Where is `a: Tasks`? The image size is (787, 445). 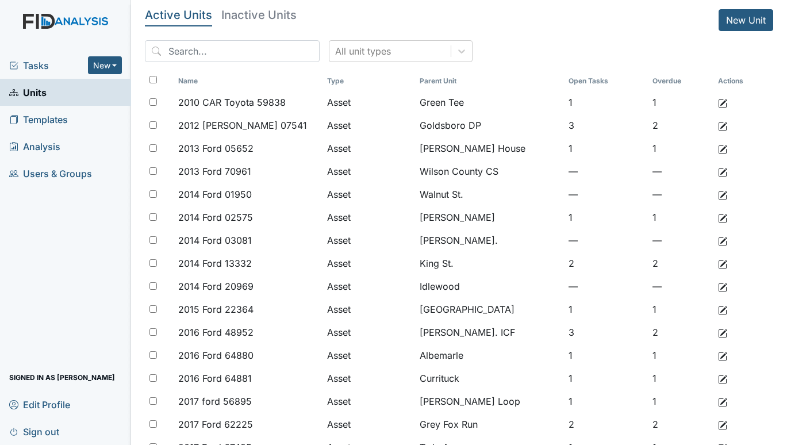 a: Tasks is located at coordinates (48, 66).